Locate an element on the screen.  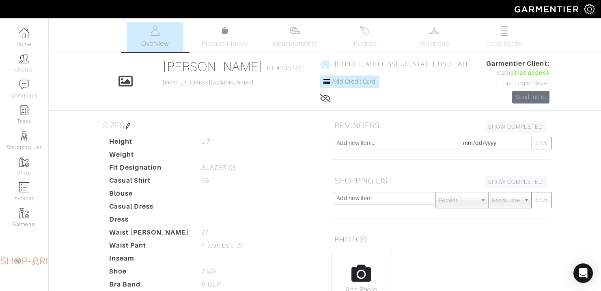
dt: Inseam is located at coordinates (149, 260).